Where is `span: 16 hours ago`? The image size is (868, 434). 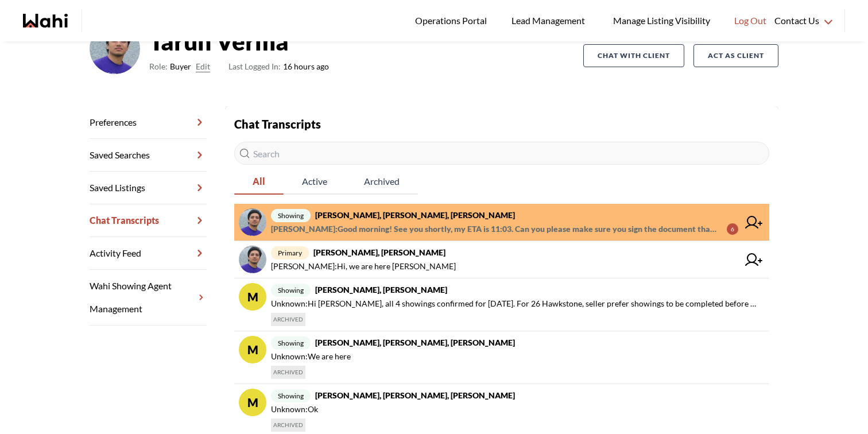 span: 16 hours ago is located at coordinates (278, 66).